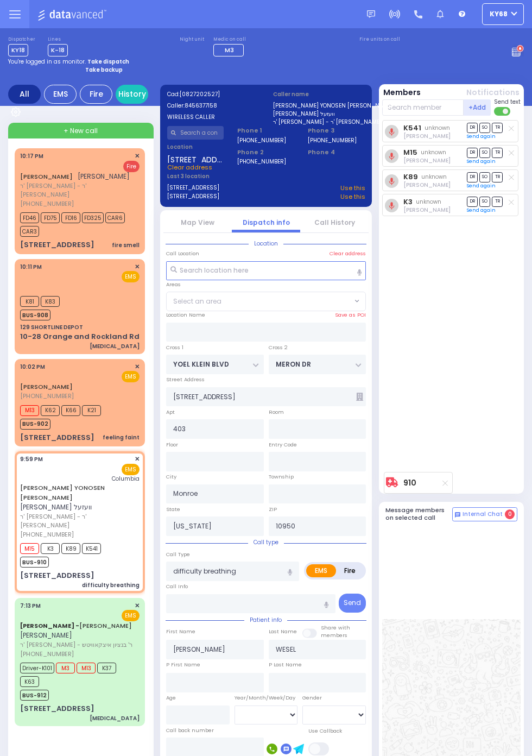 The width and height of the screenshot is (532, 756). Describe the element at coordinates (278, 347) in the screenshot. I see `label: Cross 2` at that location.